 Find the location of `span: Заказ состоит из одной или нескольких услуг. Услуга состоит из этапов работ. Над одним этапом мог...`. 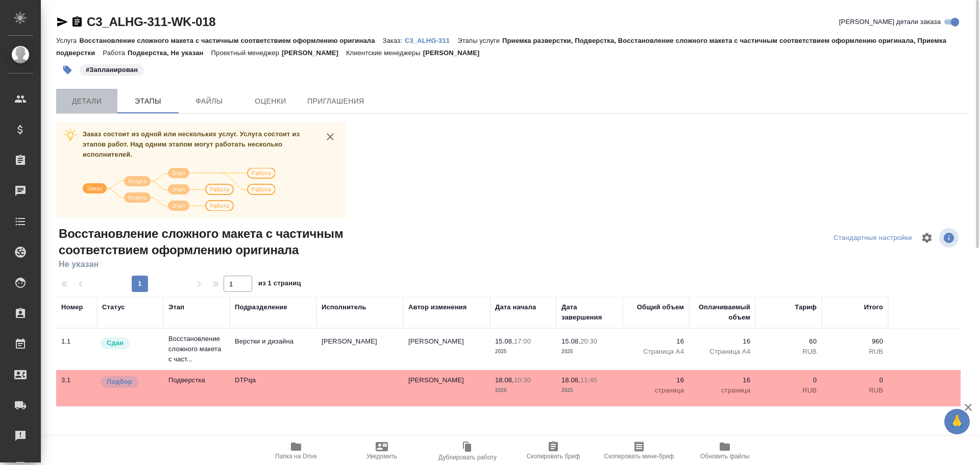

span: Заказ состоит из одной или нескольких услуг. Услуга состоит из этапов работ. Над одним этапом мог... is located at coordinates (191, 144).